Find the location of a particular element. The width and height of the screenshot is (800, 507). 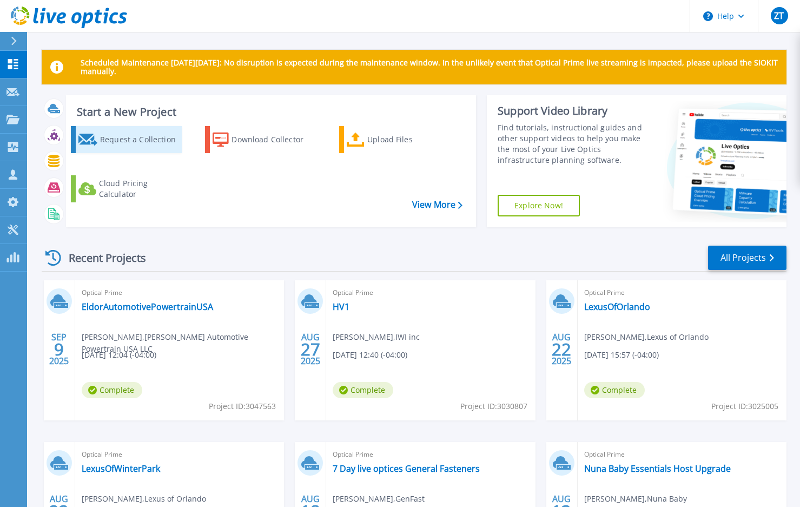

div: Support Video Library is located at coordinates (572, 111).